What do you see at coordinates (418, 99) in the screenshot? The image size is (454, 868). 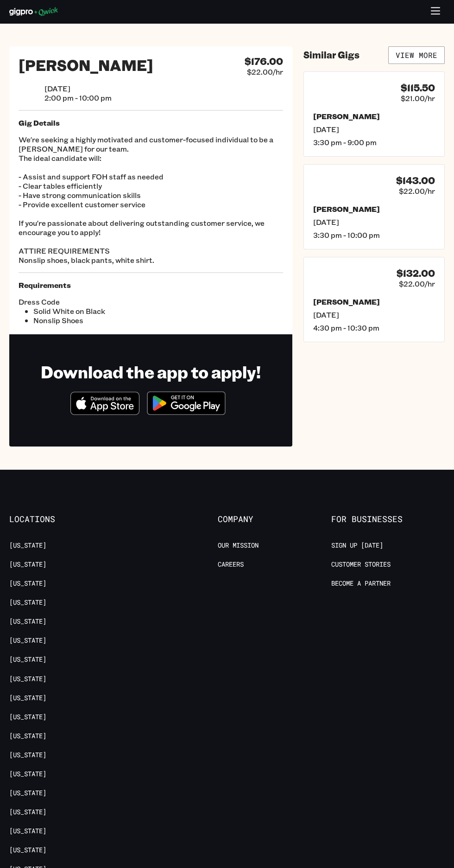 I see `span: $21.00/hr` at bounding box center [418, 99].